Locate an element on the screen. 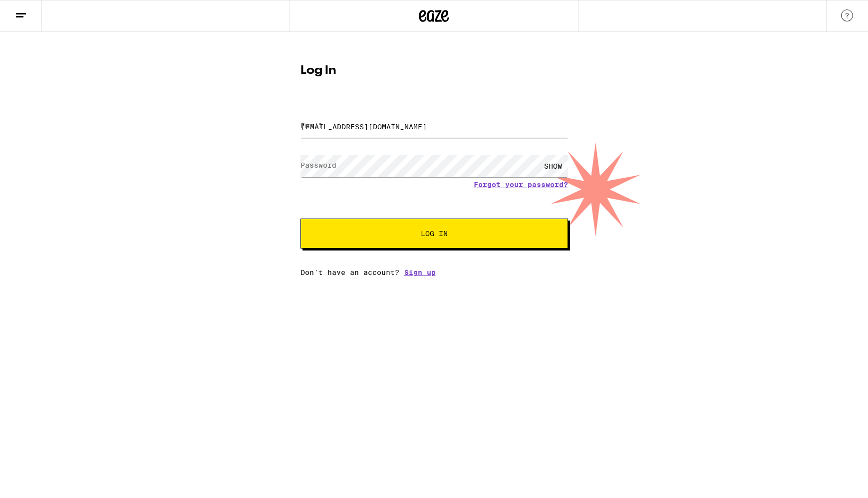  span: Log In is located at coordinates (435, 233).